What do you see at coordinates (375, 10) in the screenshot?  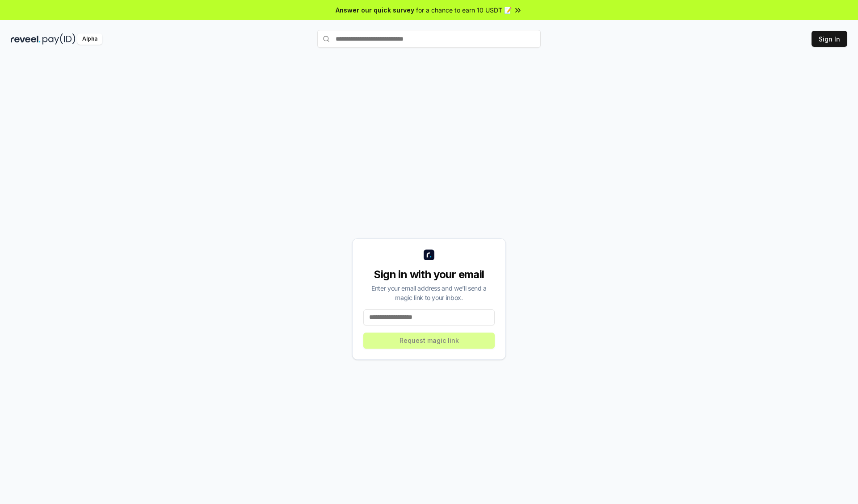 I see `span: Answer our quick survey` at bounding box center [375, 10].